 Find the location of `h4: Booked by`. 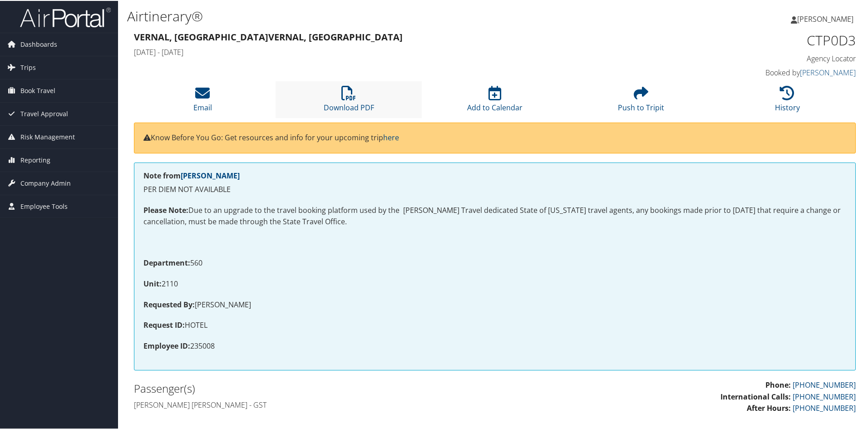

h4: Booked by is located at coordinates (770, 72).